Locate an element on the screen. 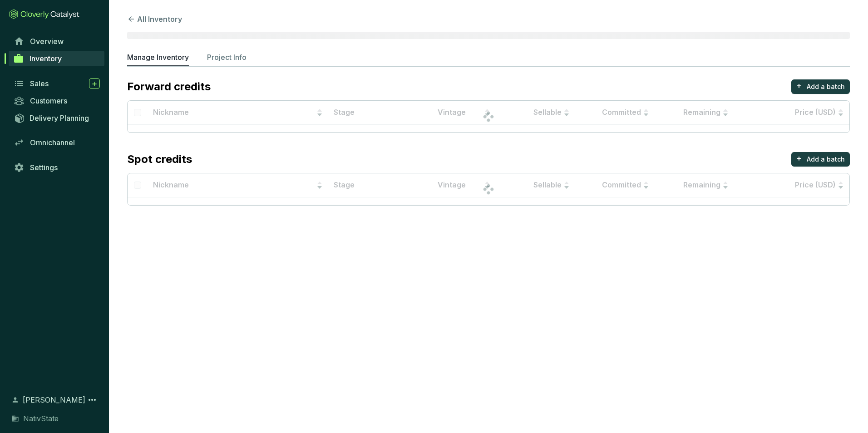 The width and height of the screenshot is (868, 433). a: Delivery Planning is located at coordinates (56, 117).